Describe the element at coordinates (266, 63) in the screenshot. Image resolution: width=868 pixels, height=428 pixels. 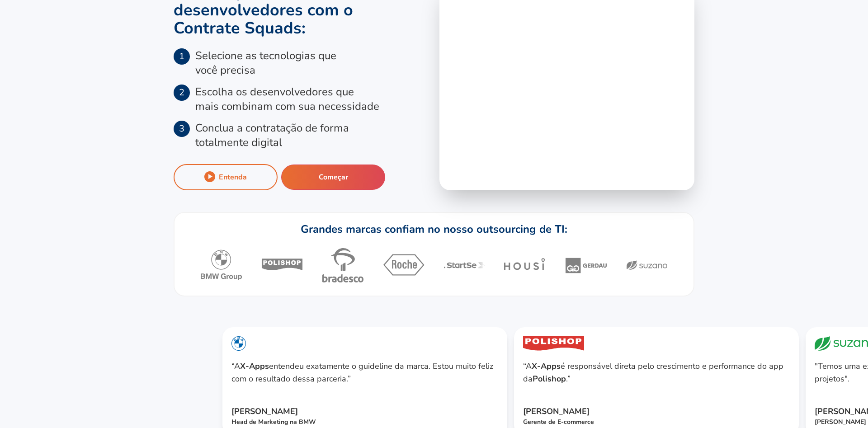
I see `p: Selecione as tecnologias que você precisa` at that location.